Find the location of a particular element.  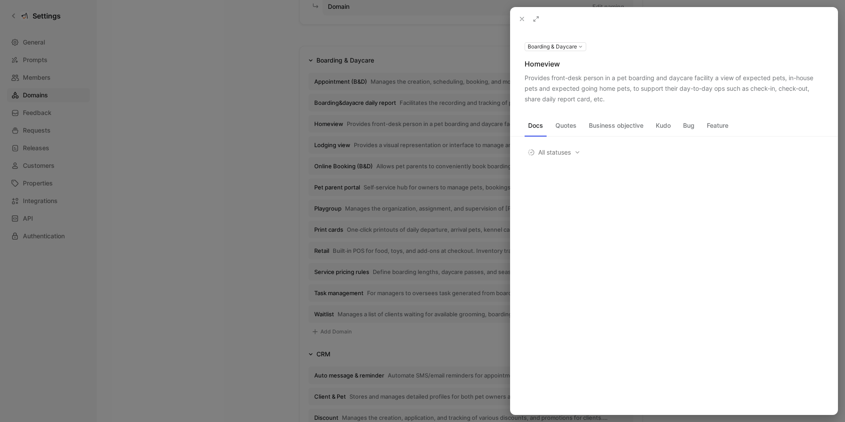

span: All statuses is located at coordinates (554, 152).